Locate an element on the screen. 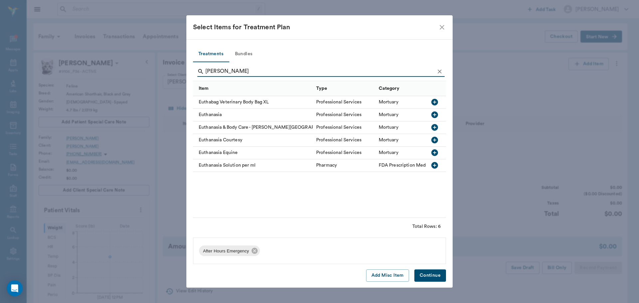 The image size is (639, 303). div: Euthanasia Solution per ml is located at coordinates (253, 166).